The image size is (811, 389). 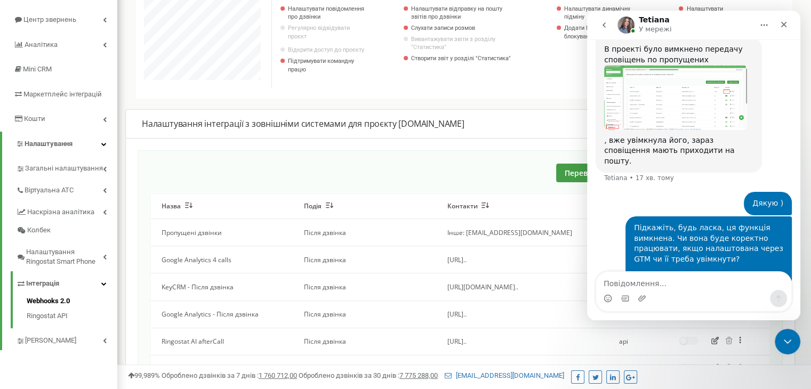 I want to click on a: Налаштувати відправку вебхуків, so click(x=718, y=13).